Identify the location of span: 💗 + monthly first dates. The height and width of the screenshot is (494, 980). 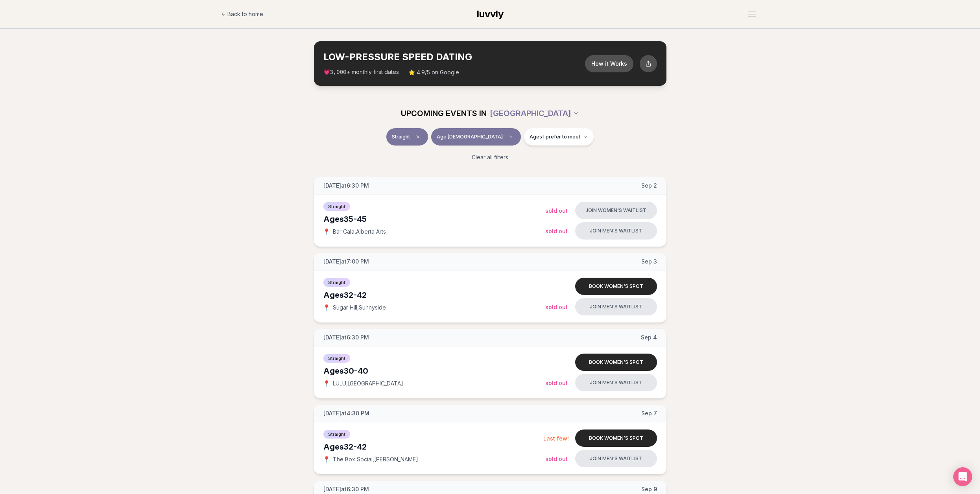
(361, 72).